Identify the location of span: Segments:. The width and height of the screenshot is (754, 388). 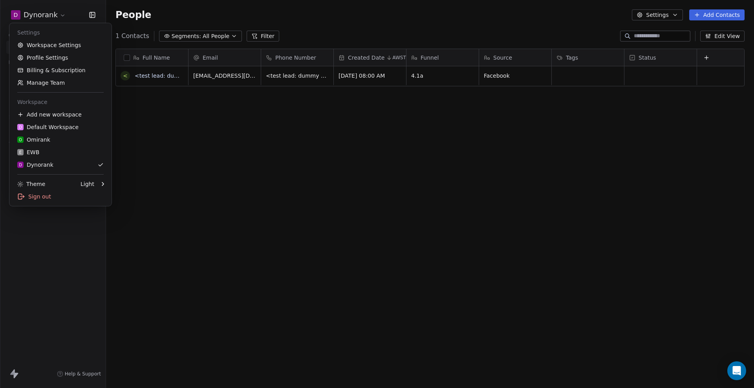
(186, 36).